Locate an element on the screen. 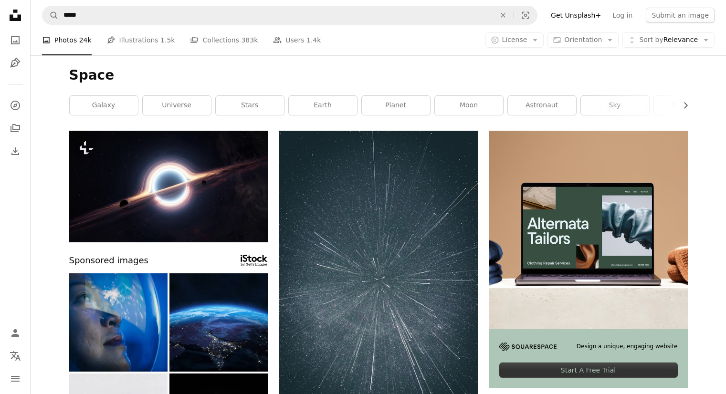  a: an artist's impression of a black hole in space is located at coordinates (168, 186).